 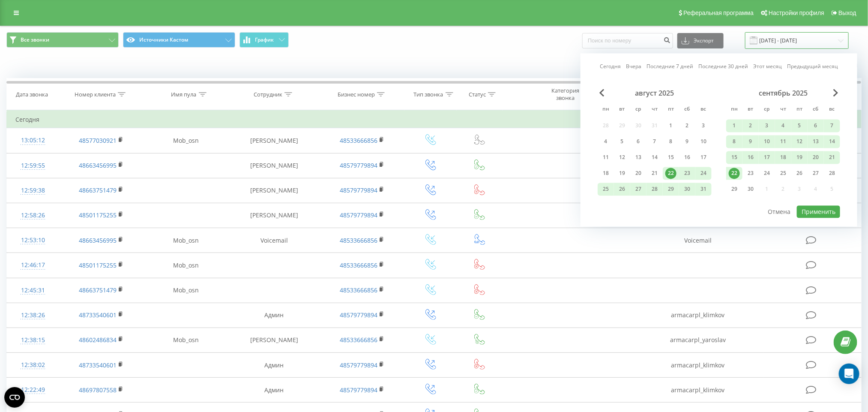 I want to click on a: 48602486834, so click(x=98, y=339).